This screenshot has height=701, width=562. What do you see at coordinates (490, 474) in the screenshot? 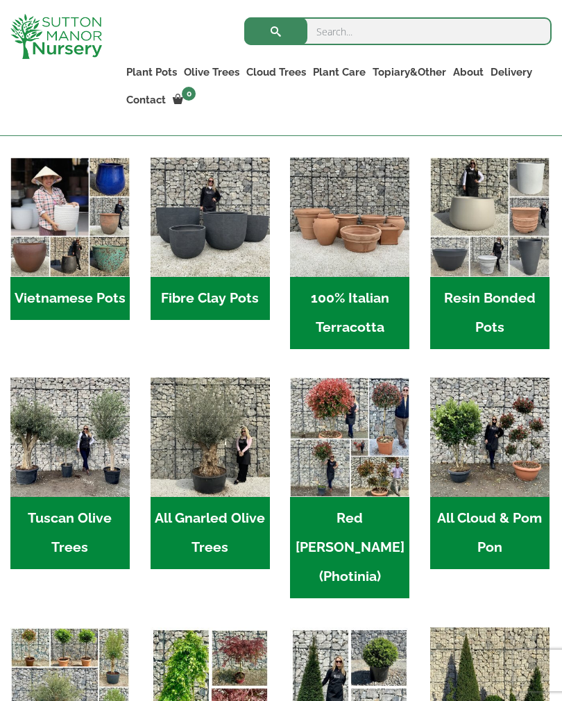
I see `a: Visit product category All Cloud & Pom Pon` at bounding box center [490, 474].